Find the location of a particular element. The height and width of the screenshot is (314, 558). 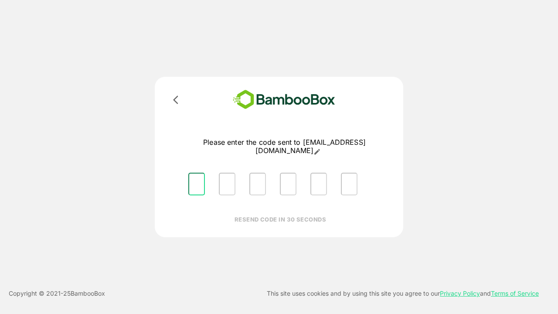

a: Privacy Policy is located at coordinates (460, 293).